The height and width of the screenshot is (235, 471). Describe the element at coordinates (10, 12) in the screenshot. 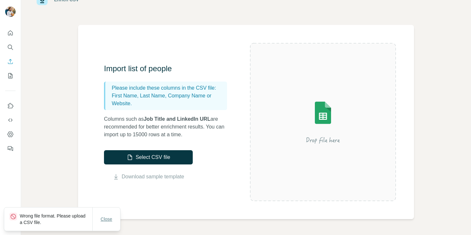

I see `img: Avatar` at that location.